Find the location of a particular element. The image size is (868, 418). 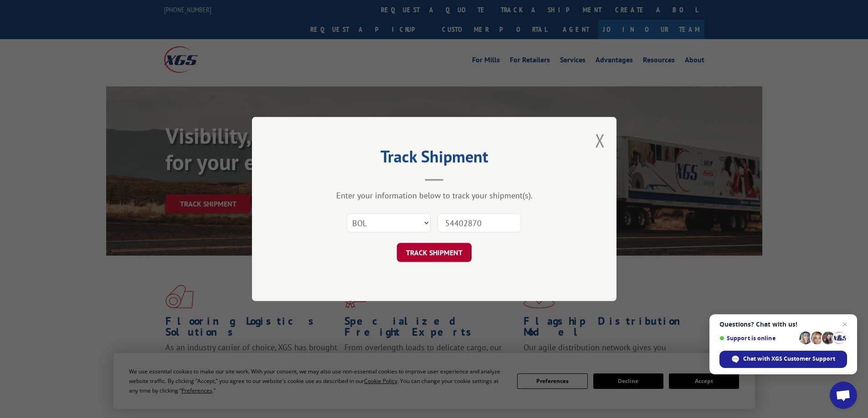

input: Number(s) is located at coordinates (479, 223).